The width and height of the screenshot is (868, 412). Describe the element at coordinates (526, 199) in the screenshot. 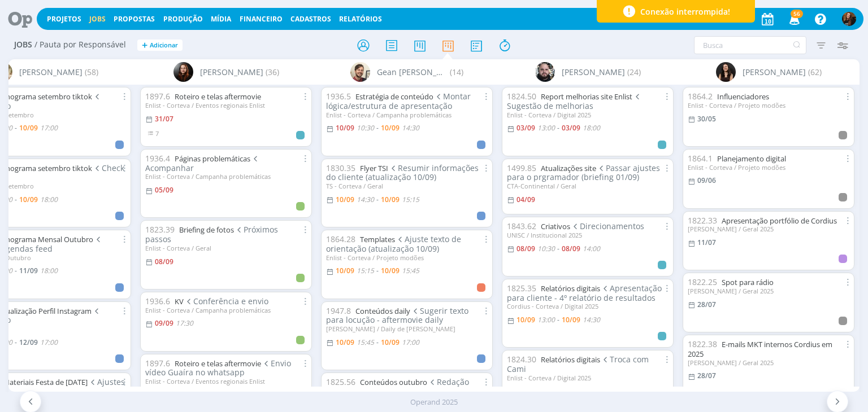

I see `04/09` at that location.